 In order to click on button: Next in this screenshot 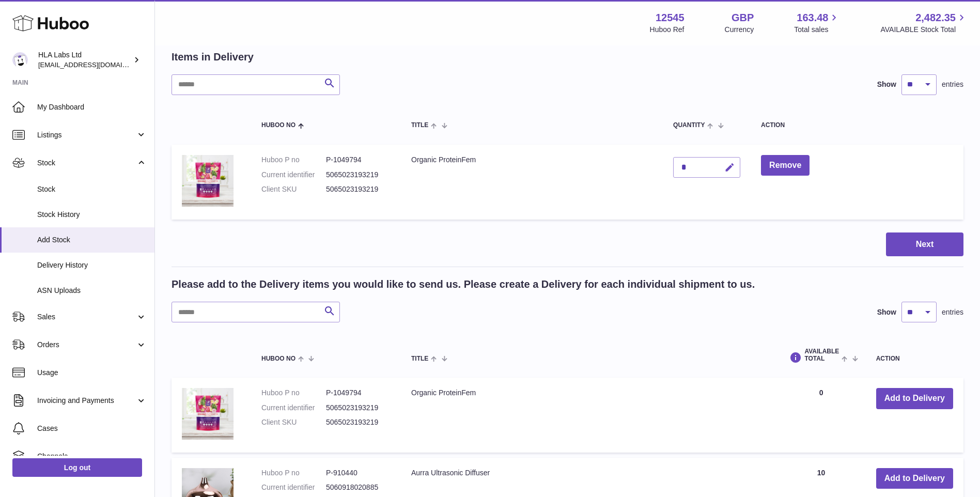, I will do `click(925, 244)`.